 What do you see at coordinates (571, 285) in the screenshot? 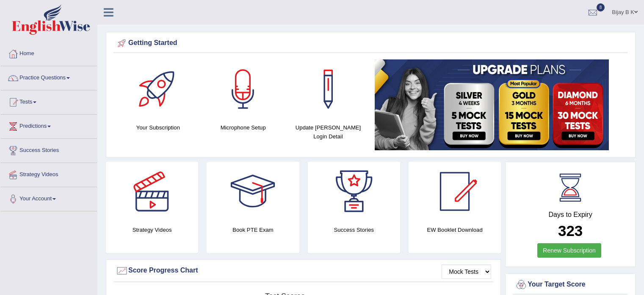
I see `div: Your Target Score` at bounding box center [571, 285].